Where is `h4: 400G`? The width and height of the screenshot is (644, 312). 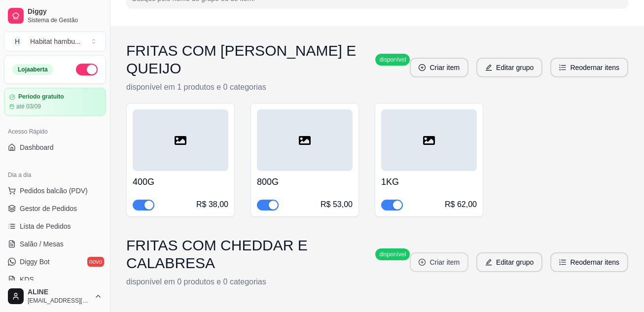 h4: 400G is located at coordinates (180, 182).